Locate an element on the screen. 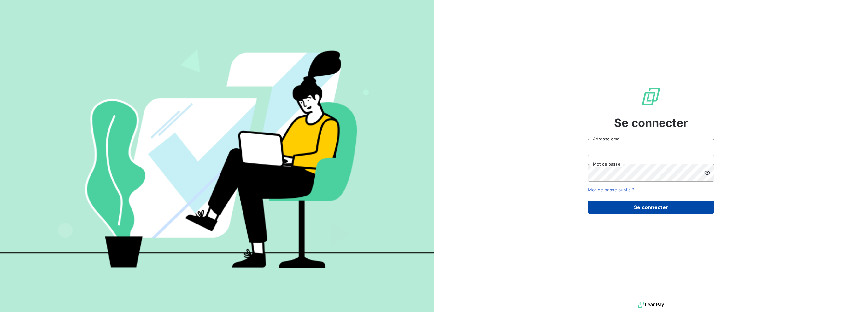 Image resolution: width=868 pixels, height=312 pixels. img: logo is located at coordinates (651, 305).